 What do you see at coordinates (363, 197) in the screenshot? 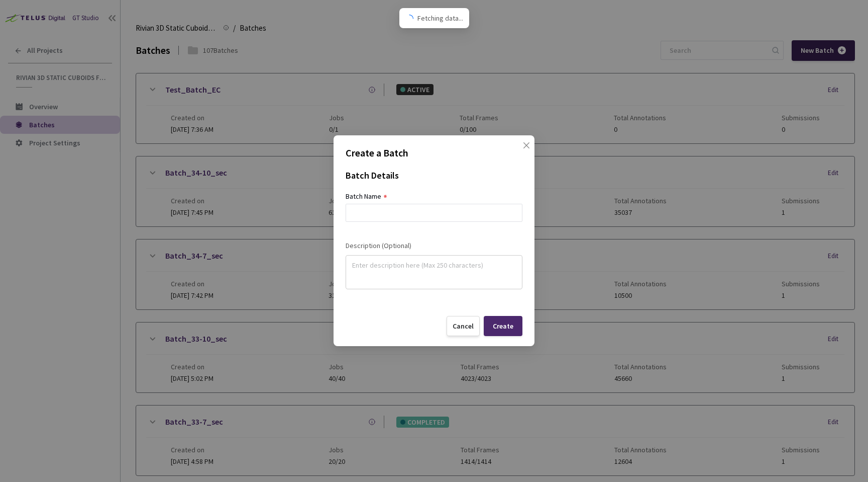
I see `div: Batch Name` at bounding box center [363, 197].